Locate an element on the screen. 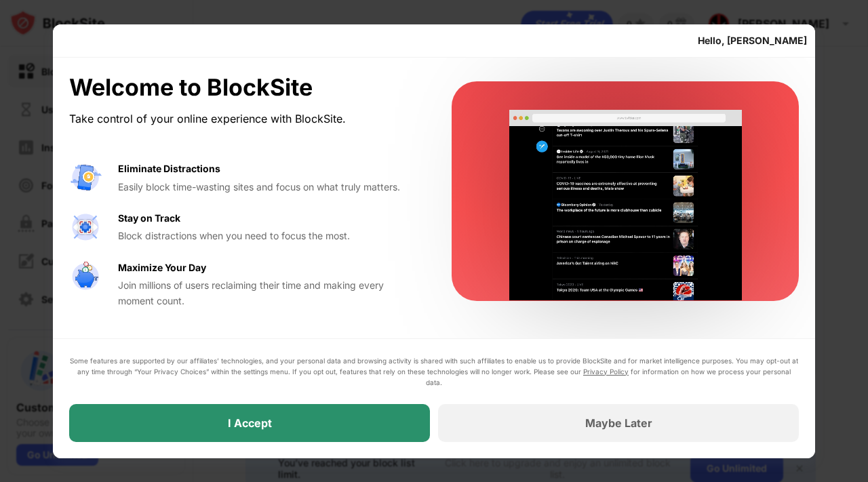  div: Maximize Your Day is located at coordinates (162, 267).